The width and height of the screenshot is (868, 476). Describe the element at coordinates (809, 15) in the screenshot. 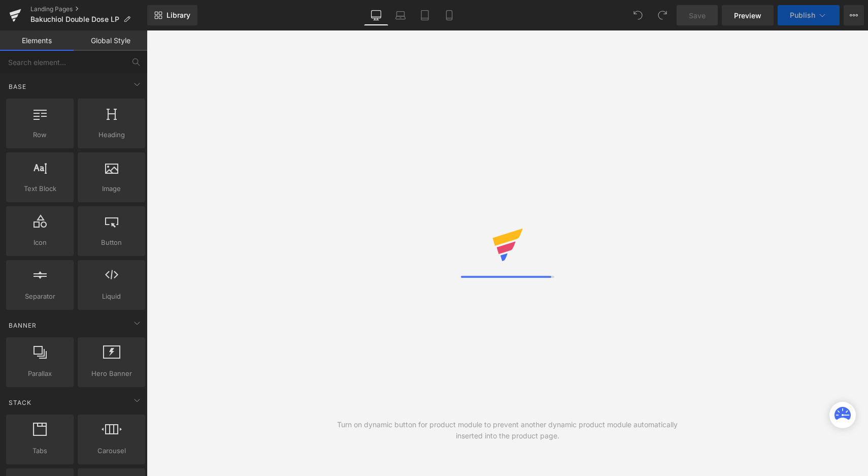

I see `button: Publish` at that location.